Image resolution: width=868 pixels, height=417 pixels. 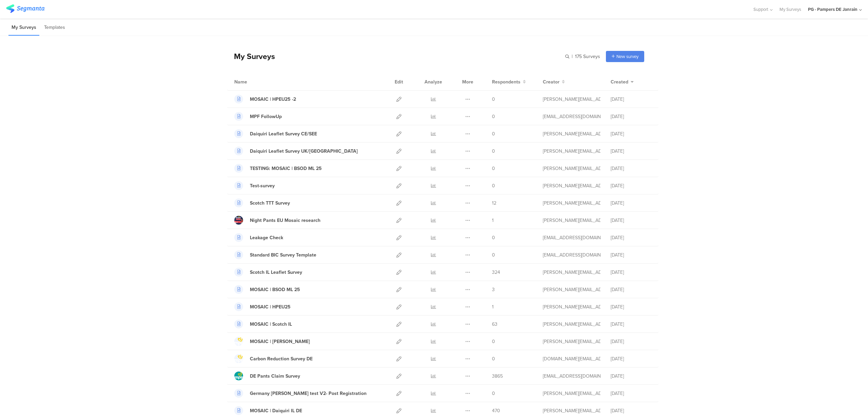 What do you see at coordinates (279, 341) in the screenshot?
I see `div: MOSAIC | Santiago PIPO` at bounding box center [279, 341].